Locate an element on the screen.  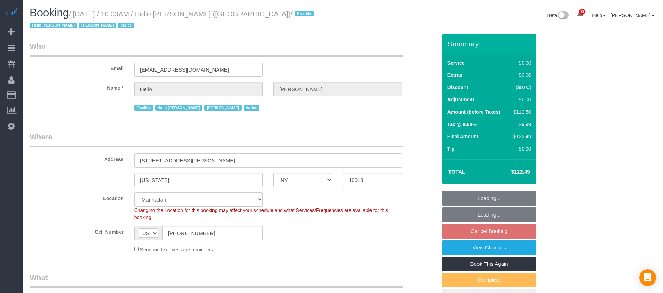
a: 38 is located at coordinates (580, 15).